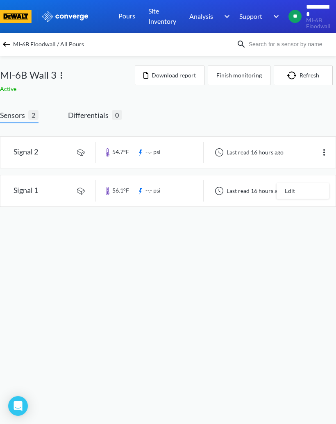  I want to click on span: Support, so click(251, 16).